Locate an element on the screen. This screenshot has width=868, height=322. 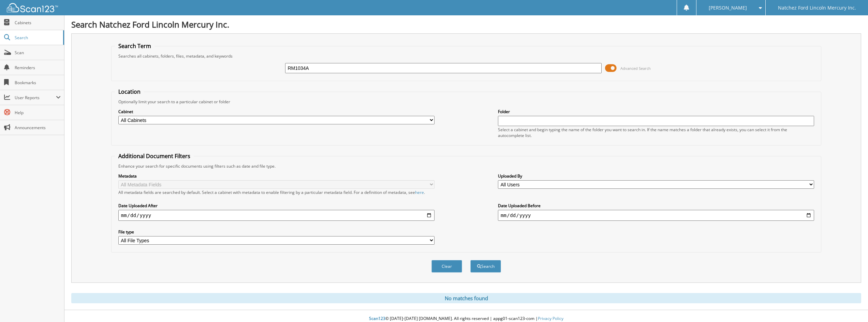
label: Uploaded By is located at coordinates (656, 176).